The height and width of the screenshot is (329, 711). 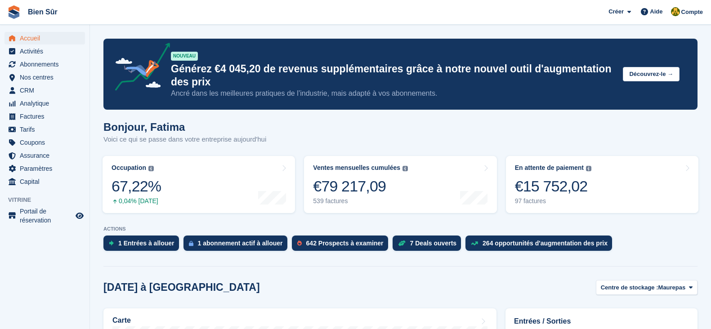 What do you see at coordinates (49, 200) in the screenshot?
I see `span: Vitrine` at bounding box center [49, 200].